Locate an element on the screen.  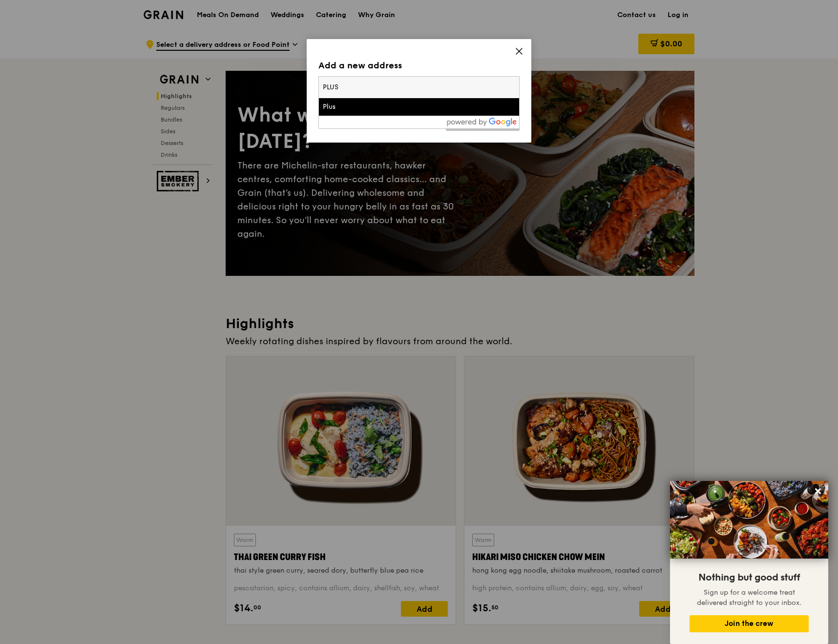
button: Close is located at coordinates (818, 491).